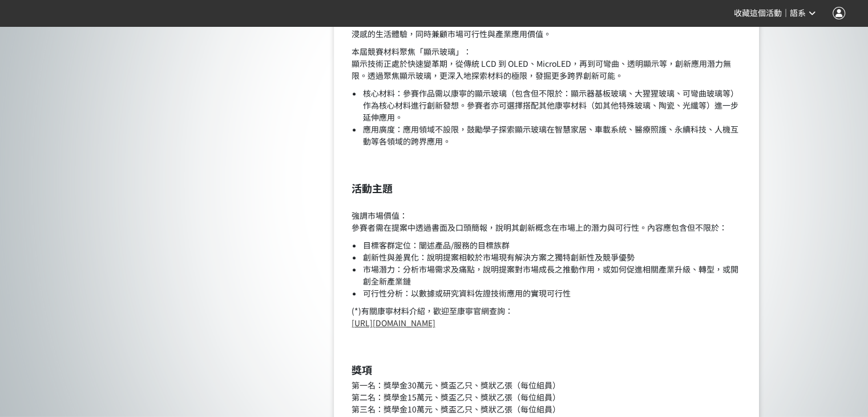  Describe the element at coordinates (552, 245) in the screenshot. I see `li: 目標客群定位：闡述產品/服務的目標族群` at that location.